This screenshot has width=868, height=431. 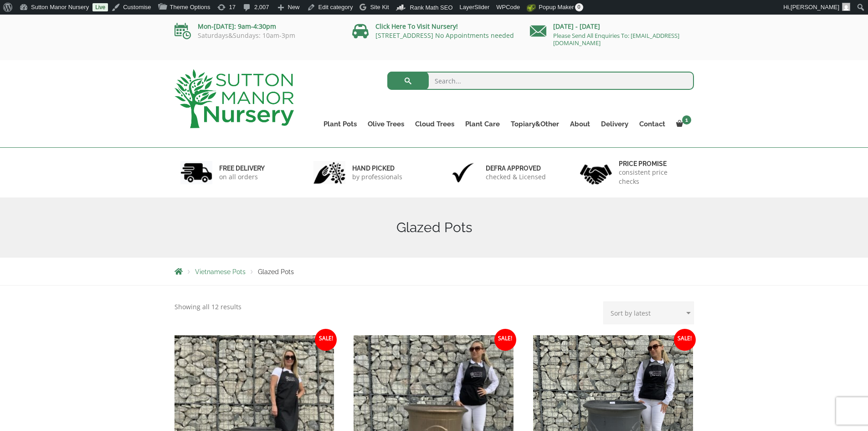 I want to click on a: Click Here To Visit Nursery!, so click(x=417, y=26).